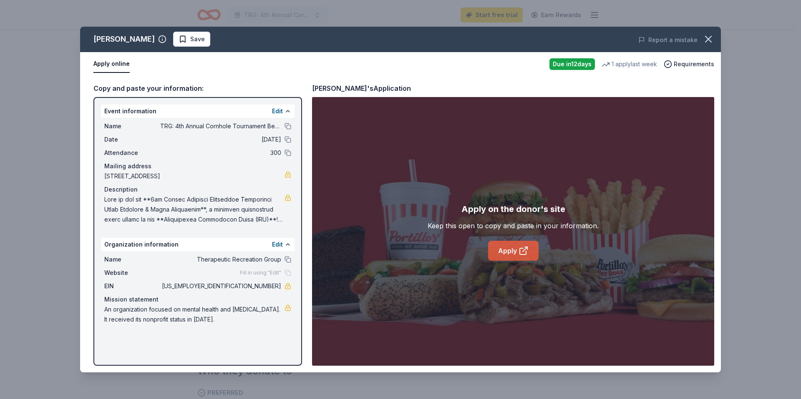  I want to click on div: Due in 12 days, so click(572, 64).